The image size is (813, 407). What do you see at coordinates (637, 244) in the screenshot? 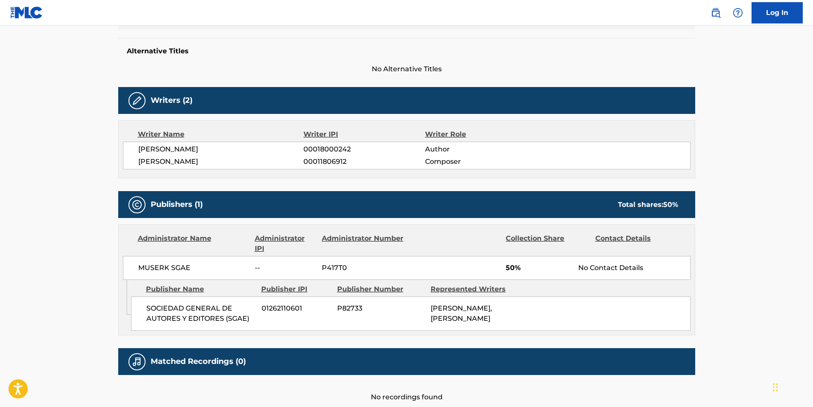
I see `div: Contact Details` at bounding box center [637, 244].